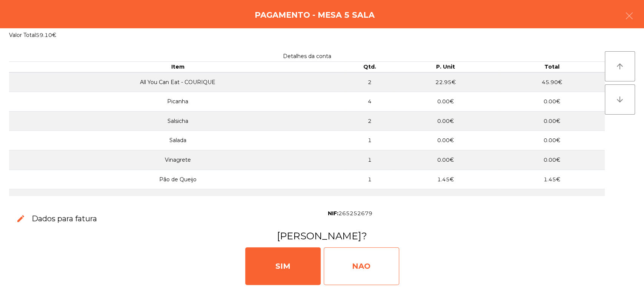  What do you see at coordinates (178, 102) in the screenshot?
I see `td: Picanha` at bounding box center [178, 102].